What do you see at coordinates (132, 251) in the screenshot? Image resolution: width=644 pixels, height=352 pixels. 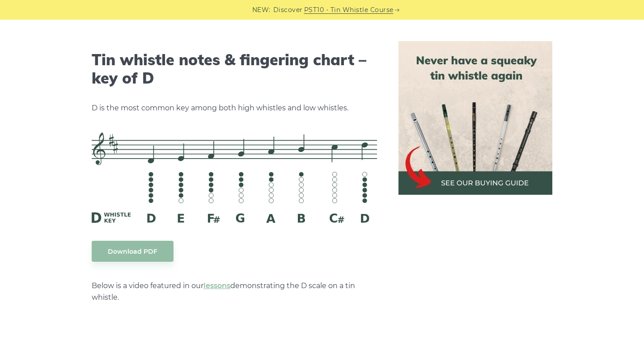 I see `a: Download PDF` at bounding box center [132, 251].